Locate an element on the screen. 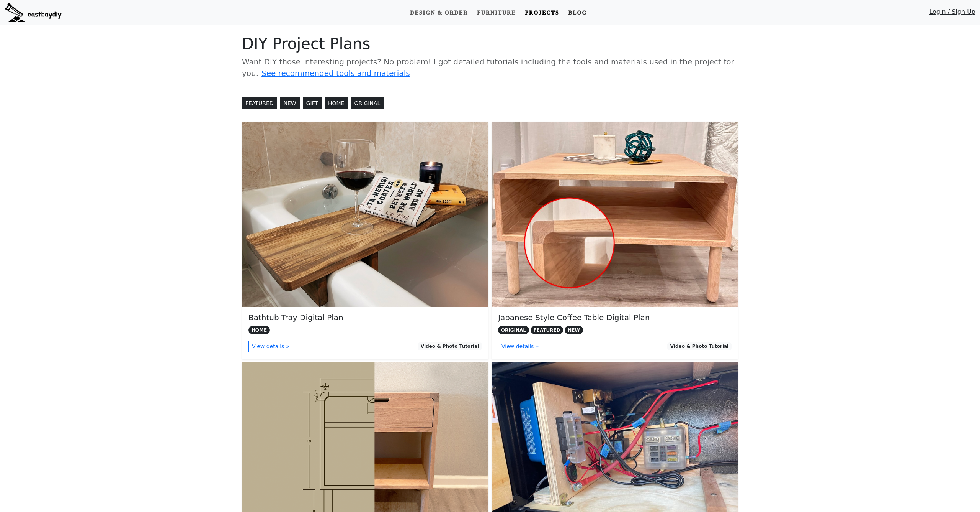 The width and height of the screenshot is (980, 512). a: Login / Sign Up is located at coordinates (952, 13).